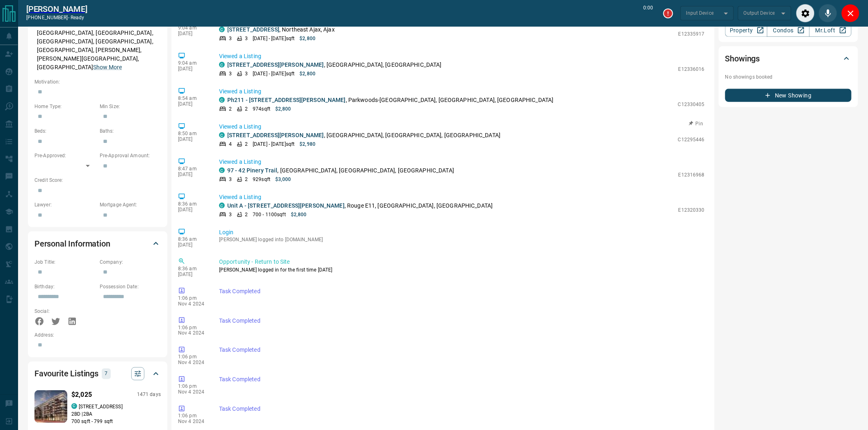  I want to click on p: 700 sqft - 799 sqft, so click(116, 422).